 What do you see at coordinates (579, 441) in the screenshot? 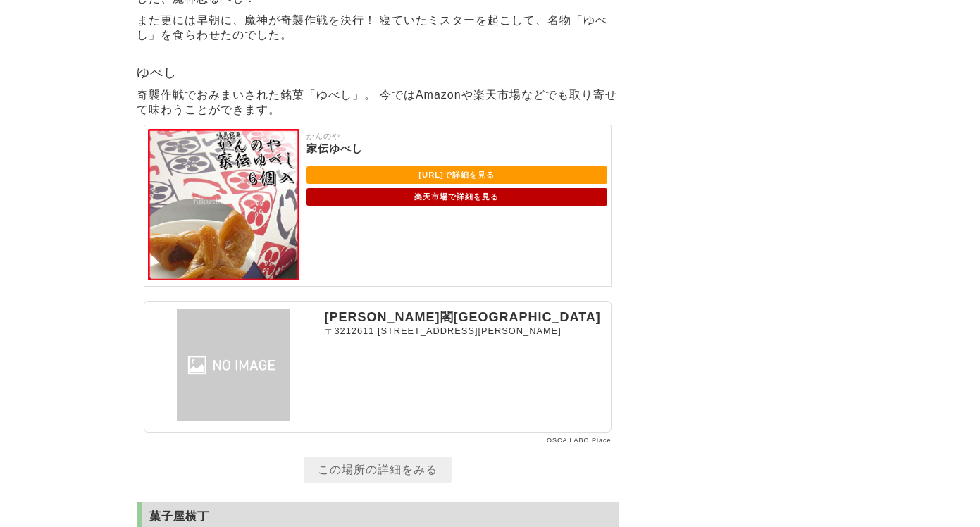
I see `a: OSCA LABO Place` at bounding box center [579, 441].